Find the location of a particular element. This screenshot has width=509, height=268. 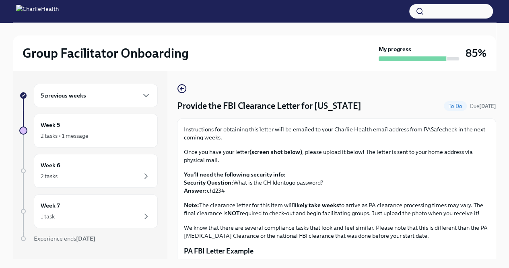

h6: Week 6 is located at coordinates (50, 165).